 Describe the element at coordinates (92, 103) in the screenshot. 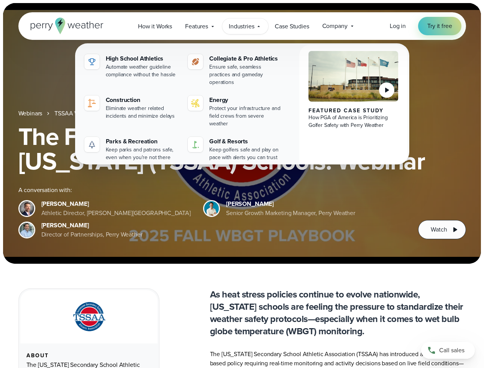

I see `img: construction perry weather` at that location.